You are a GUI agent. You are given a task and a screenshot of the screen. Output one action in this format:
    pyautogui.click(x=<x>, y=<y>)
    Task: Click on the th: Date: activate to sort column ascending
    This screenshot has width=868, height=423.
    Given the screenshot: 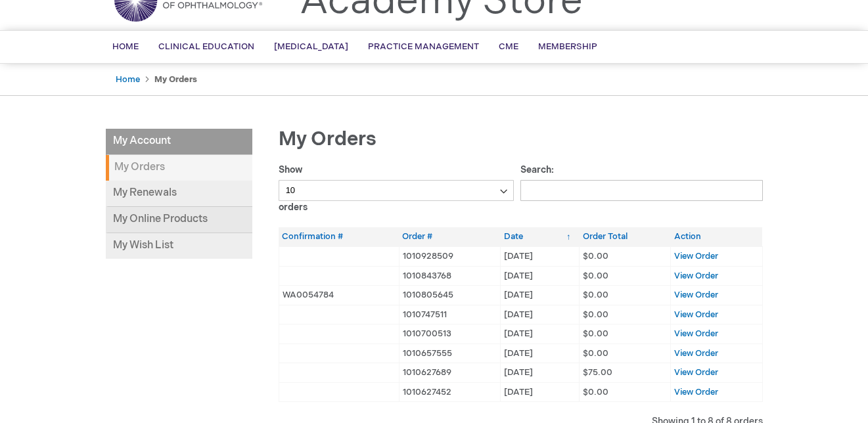 What is the action you would take?
    pyautogui.click(x=540, y=237)
    